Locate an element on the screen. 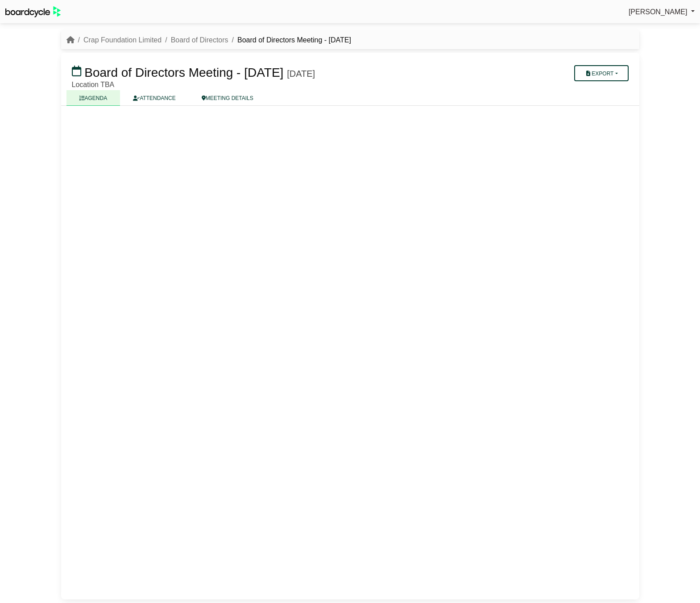 This screenshot has width=700, height=603. a: MEETING DETAILS is located at coordinates (228, 98).